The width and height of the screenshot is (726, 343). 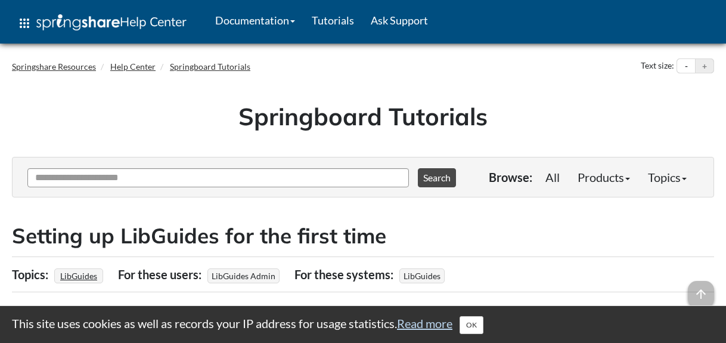 I want to click on a: Springshare Resources, so click(x=54, y=66).